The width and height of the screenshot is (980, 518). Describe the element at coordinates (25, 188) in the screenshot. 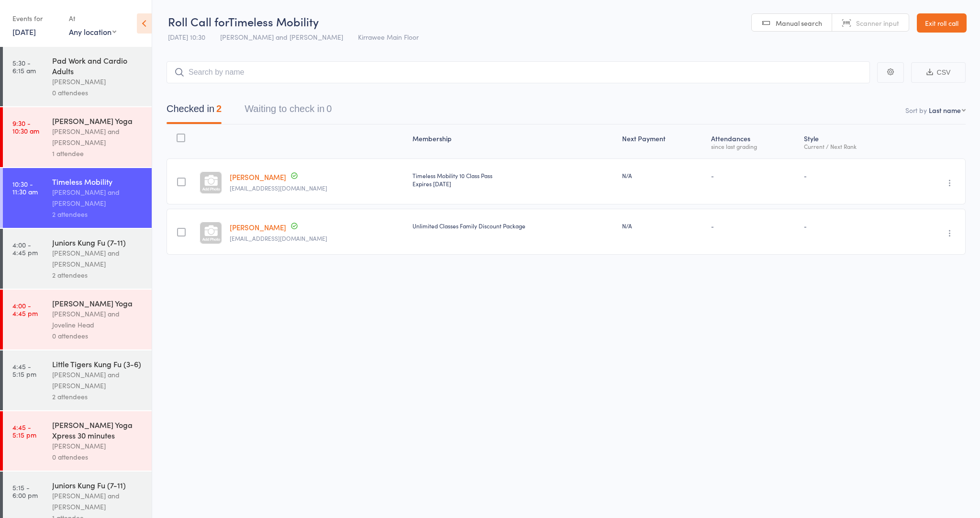

I see `time: 10:30 - 11:30 am` at that location.